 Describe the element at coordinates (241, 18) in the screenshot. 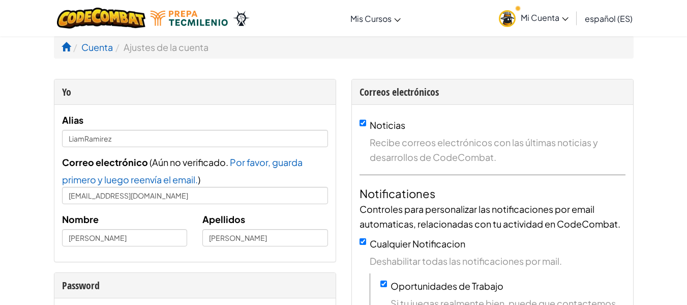

I see `img: Ozaria` at that location.